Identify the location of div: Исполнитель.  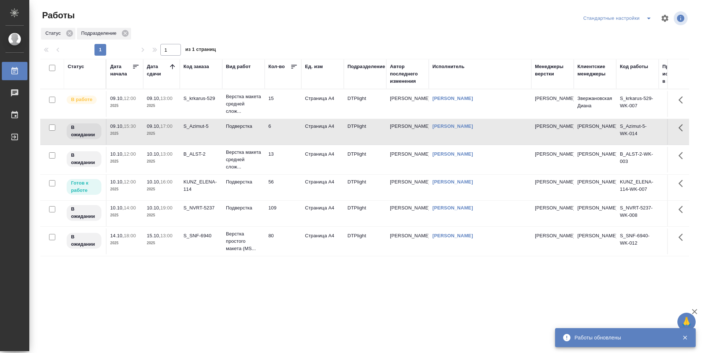
(449, 67).